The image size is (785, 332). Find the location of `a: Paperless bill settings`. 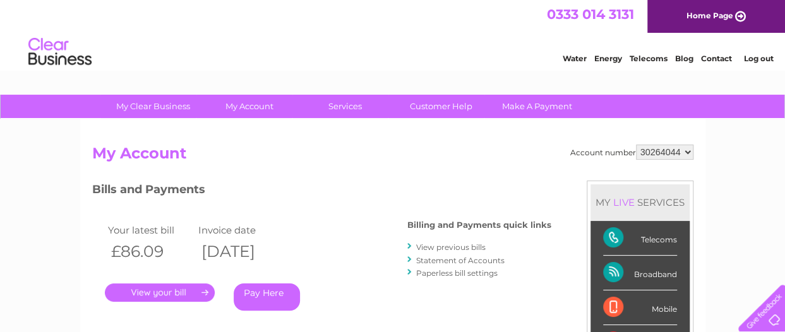

a: Paperless bill settings is located at coordinates (457, 273).